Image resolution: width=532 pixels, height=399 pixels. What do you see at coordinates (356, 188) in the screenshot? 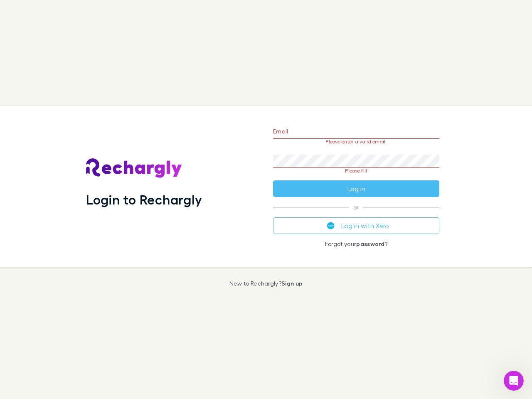
I see `button: Log in` at bounding box center [356, 188].